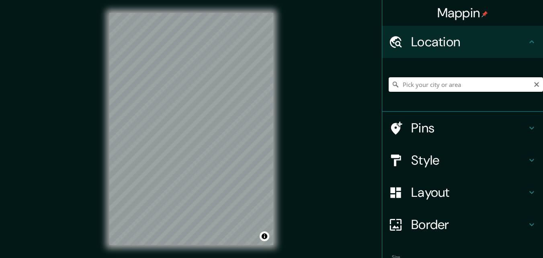  Describe the element at coordinates (469, 224) in the screenshot. I see `h4: Border` at that location.